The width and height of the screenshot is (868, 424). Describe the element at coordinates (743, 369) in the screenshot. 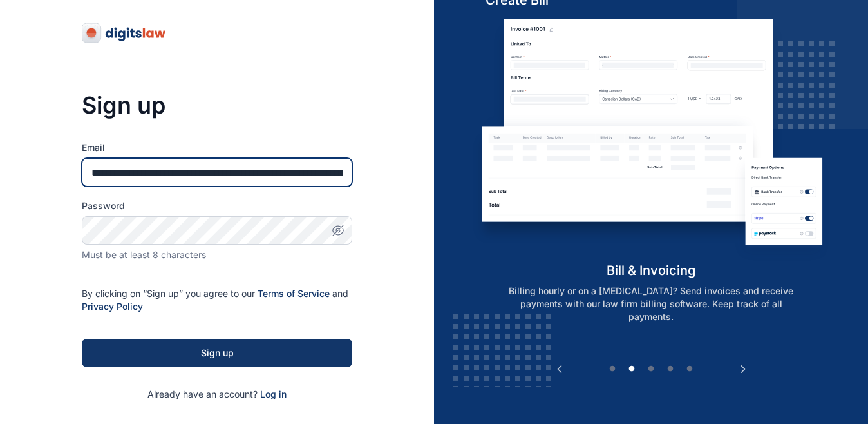

I see `button: Next` at that location.